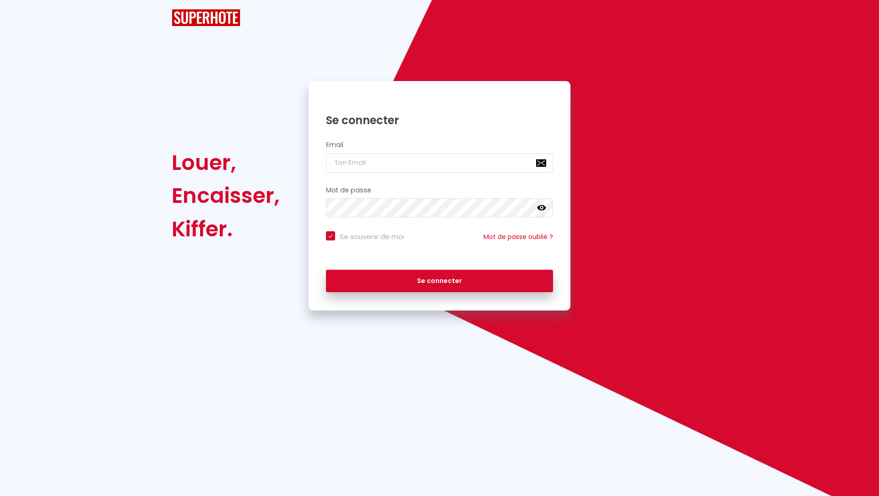  I want to click on h2: Mot de passe, so click(439, 190).